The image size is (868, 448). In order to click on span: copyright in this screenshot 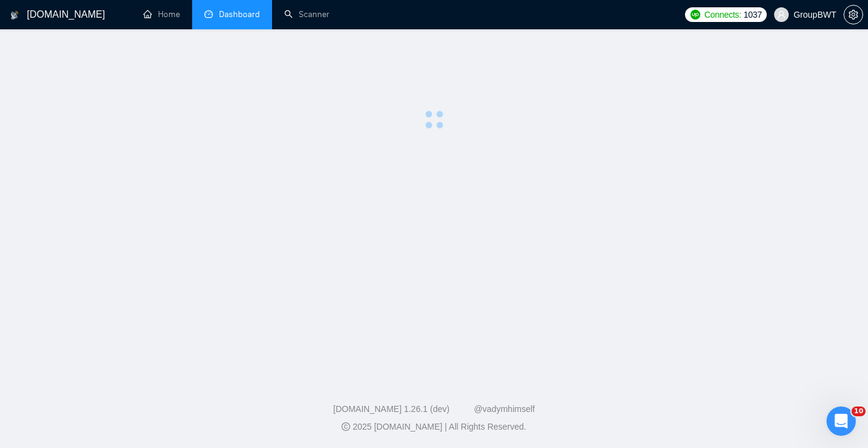, I will do `click(346, 426)`.